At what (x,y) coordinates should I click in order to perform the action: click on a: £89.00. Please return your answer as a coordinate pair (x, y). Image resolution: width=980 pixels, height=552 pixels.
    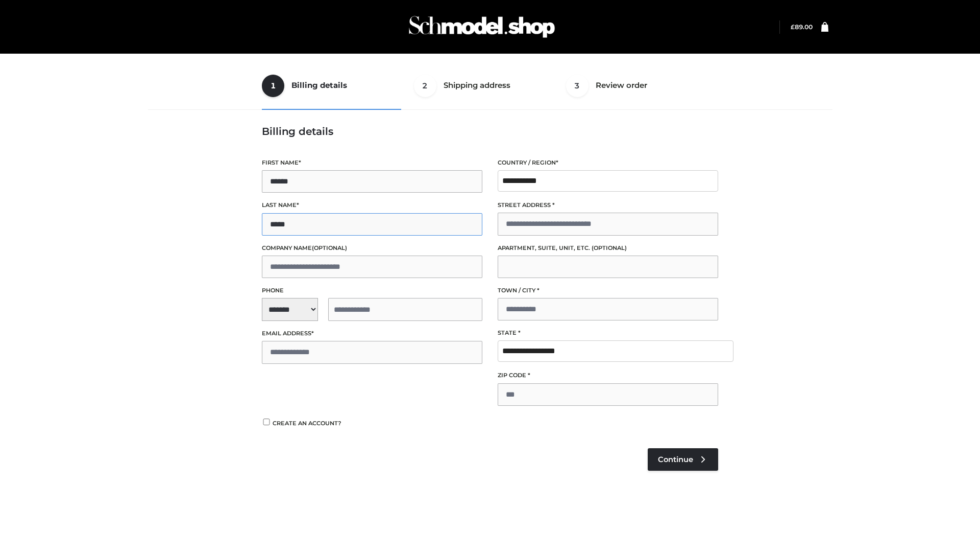
    Looking at the image, I should click on (801, 26).